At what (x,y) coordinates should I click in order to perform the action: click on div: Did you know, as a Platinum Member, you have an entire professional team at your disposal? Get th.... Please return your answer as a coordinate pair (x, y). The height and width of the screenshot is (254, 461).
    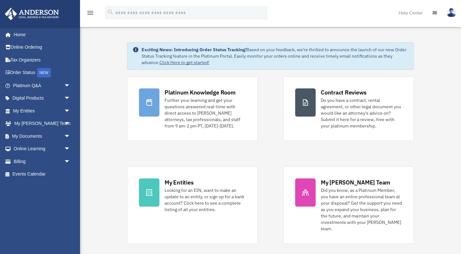
    Looking at the image, I should click on (361, 209).